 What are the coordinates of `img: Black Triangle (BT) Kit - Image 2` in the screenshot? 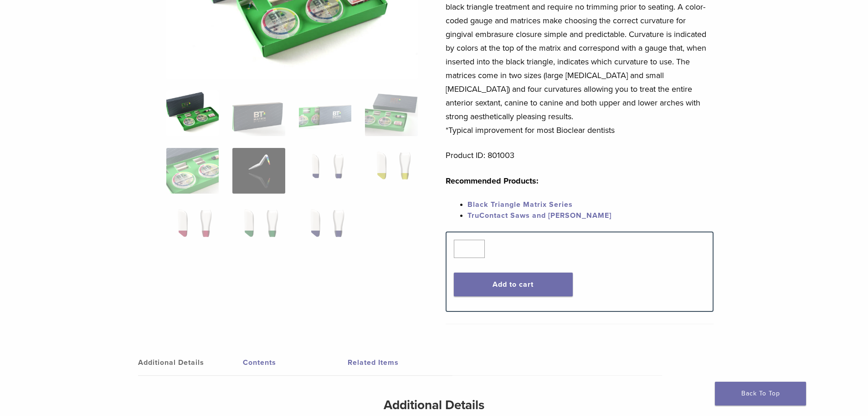 It's located at (258, 113).